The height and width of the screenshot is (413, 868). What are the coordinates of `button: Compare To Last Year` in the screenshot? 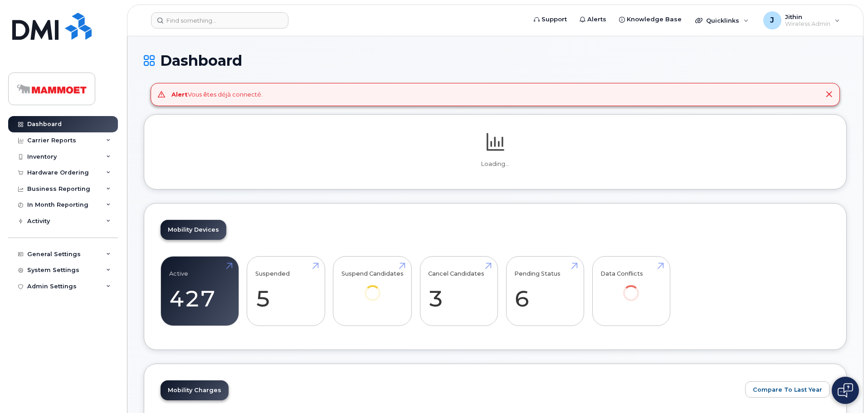 It's located at (787, 389).